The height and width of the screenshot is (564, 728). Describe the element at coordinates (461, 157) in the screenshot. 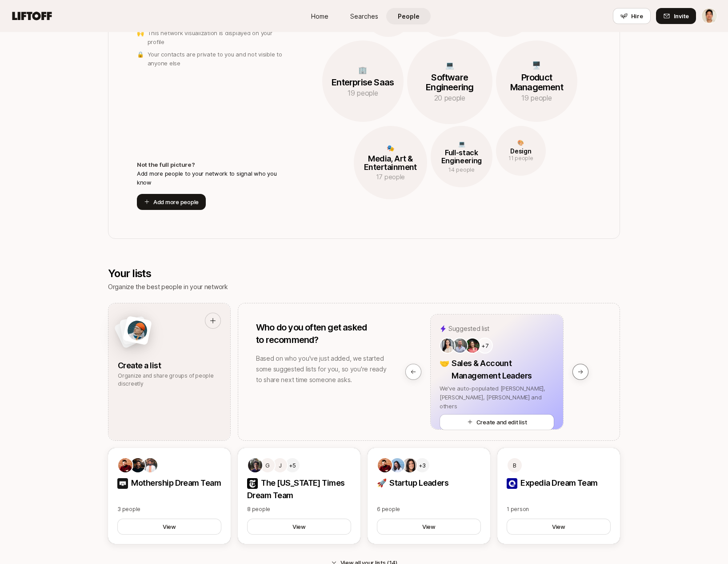

I see `p: Full-stack Engineering` at that location.